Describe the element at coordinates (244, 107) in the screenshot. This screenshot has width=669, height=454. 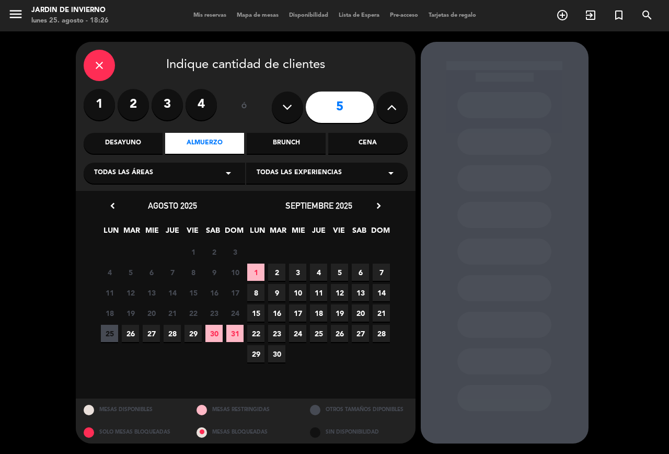
I see `div: ó` at that location.